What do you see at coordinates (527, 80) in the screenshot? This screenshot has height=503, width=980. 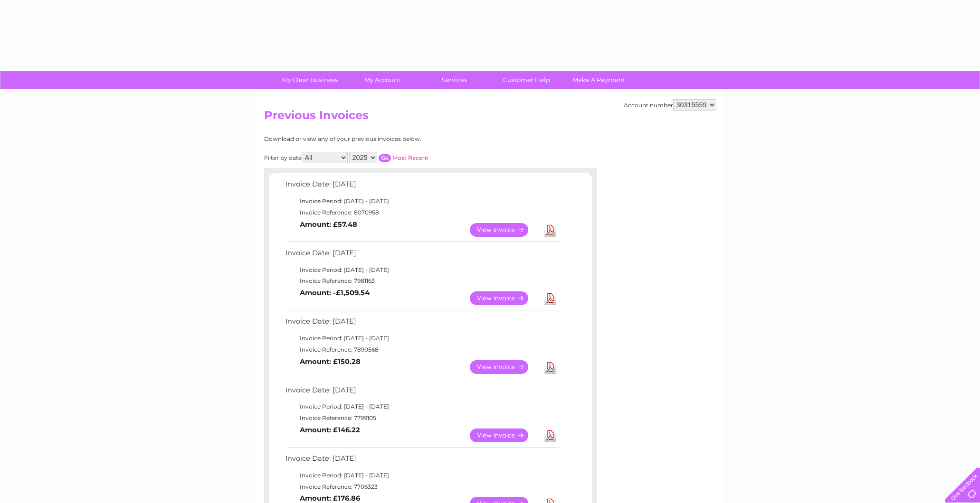 I see `a: Customer Help` at bounding box center [527, 80].